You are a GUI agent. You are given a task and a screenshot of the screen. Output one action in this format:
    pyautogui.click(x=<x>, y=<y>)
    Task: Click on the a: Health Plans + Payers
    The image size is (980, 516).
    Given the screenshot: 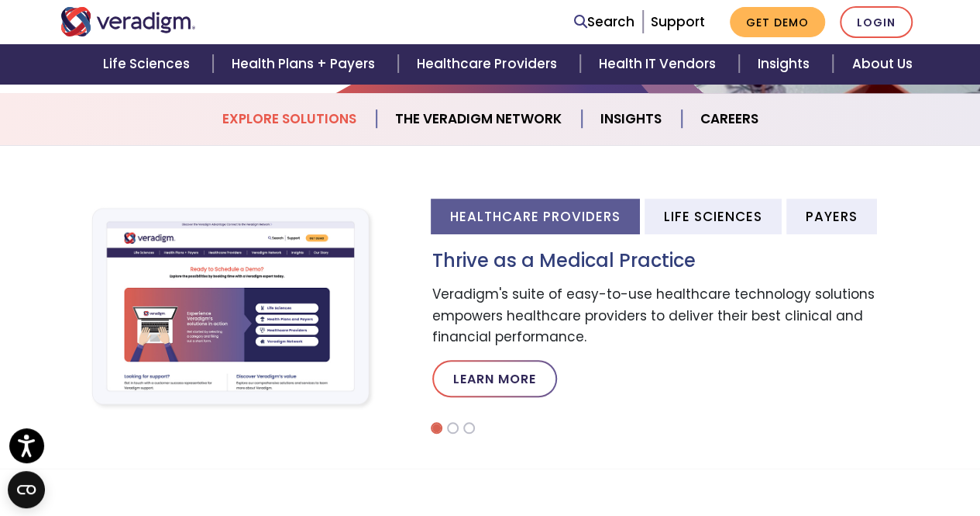 What is the action you would take?
    pyautogui.click(x=305, y=64)
    